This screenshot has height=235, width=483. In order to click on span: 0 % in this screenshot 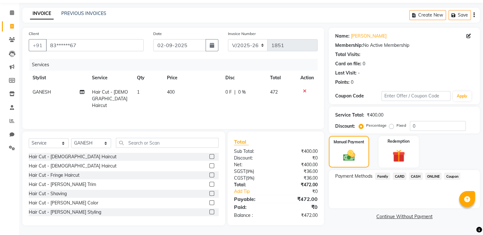, I will do `click(242, 92)`.